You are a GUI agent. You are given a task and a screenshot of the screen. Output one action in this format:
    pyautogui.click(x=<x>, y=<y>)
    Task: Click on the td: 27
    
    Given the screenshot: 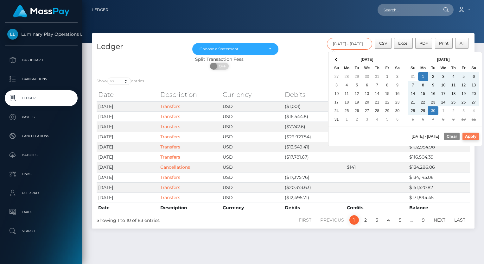 What is the action you would take?
    pyautogui.click(x=336, y=76)
    